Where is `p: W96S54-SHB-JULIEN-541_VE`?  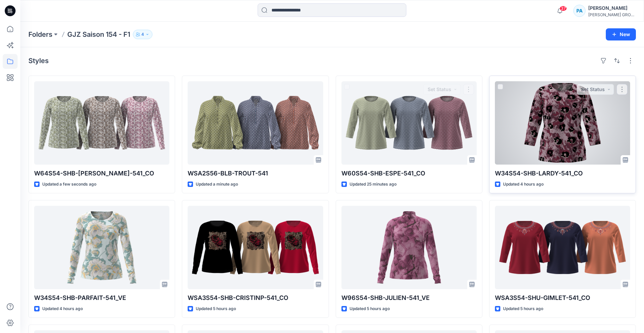
p: W96S54-SHB-JULIEN-541_VE is located at coordinates (409, 298).